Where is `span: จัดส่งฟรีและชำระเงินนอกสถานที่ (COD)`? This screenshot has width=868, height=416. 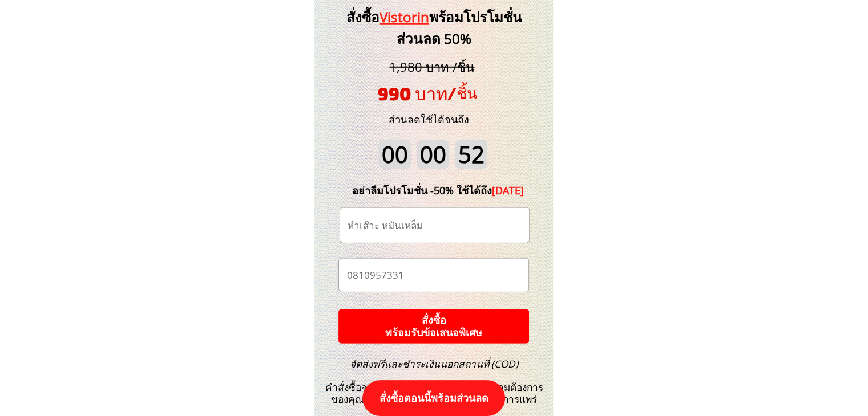 span: จัดส่งฟรีและชำระเงินนอกสถานที่ (COD) is located at coordinates (434, 364).